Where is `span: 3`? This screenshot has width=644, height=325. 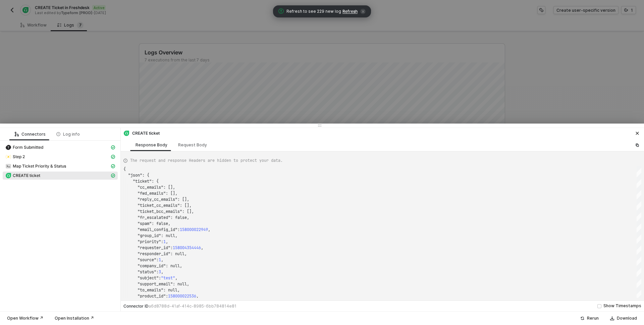 span: 3 is located at coordinates (160, 272).